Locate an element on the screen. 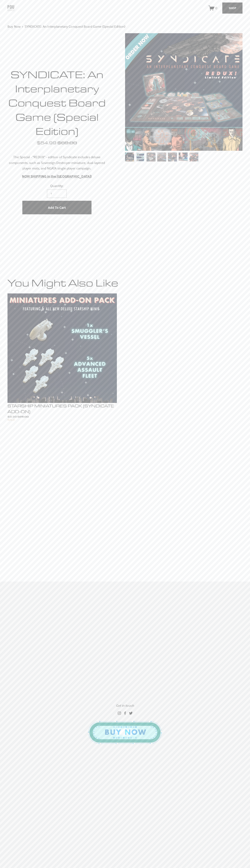 Image resolution: width=250 pixels, height=868 pixels. input: Quantity is located at coordinates (57, 194).